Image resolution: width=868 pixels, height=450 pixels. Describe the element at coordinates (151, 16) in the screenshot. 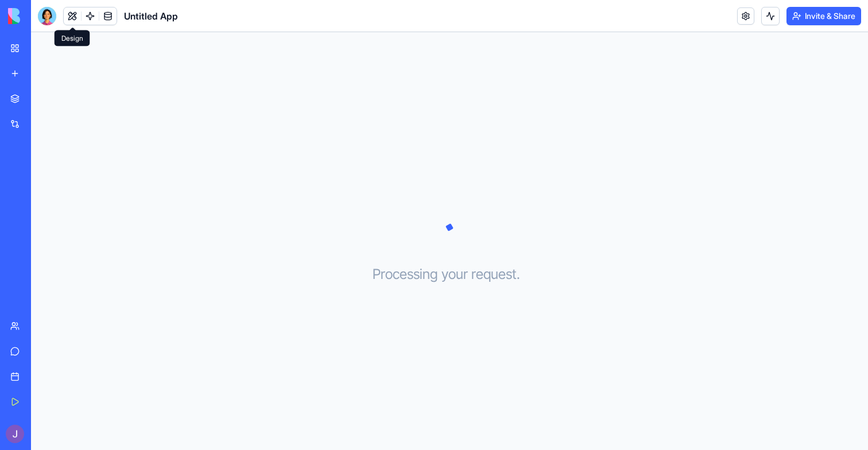

I see `span: Untitled App` at that location.